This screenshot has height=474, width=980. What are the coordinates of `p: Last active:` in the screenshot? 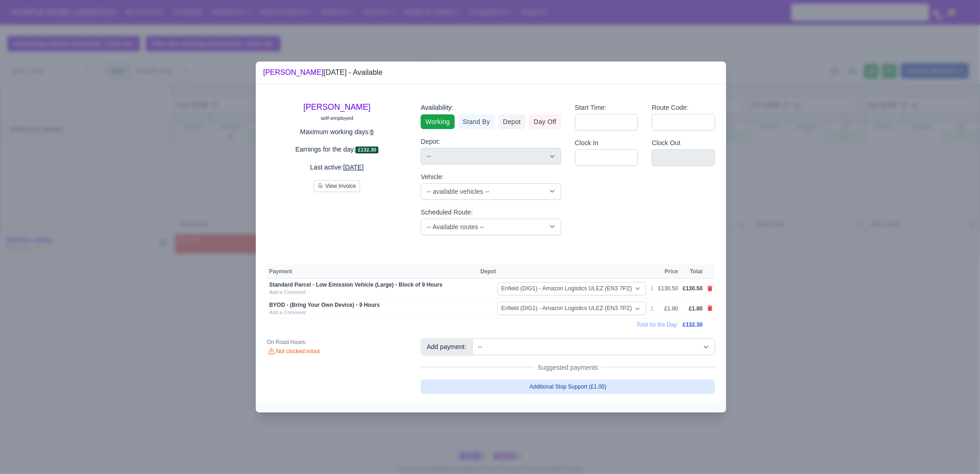 It's located at (337, 167).